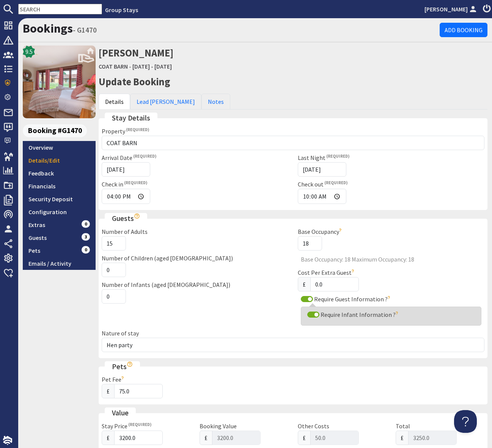 The width and height of the screenshot is (492, 448). What do you see at coordinates (120, 413) in the screenshot?
I see `legend: Value` at bounding box center [120, 413].